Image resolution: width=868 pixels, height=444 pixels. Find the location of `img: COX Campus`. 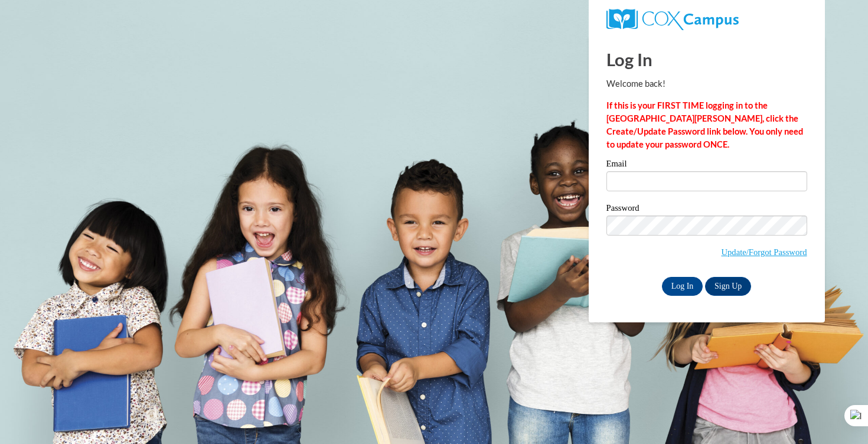

img: COX Campus is located at coordinates (672, 20).